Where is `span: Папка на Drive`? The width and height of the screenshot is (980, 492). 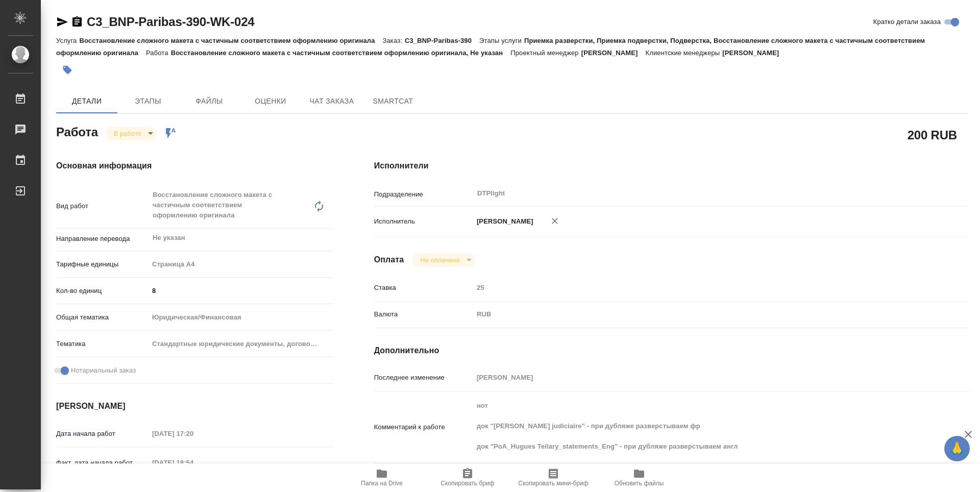 span: Папка на Drive is located at coordinates (382, 484).